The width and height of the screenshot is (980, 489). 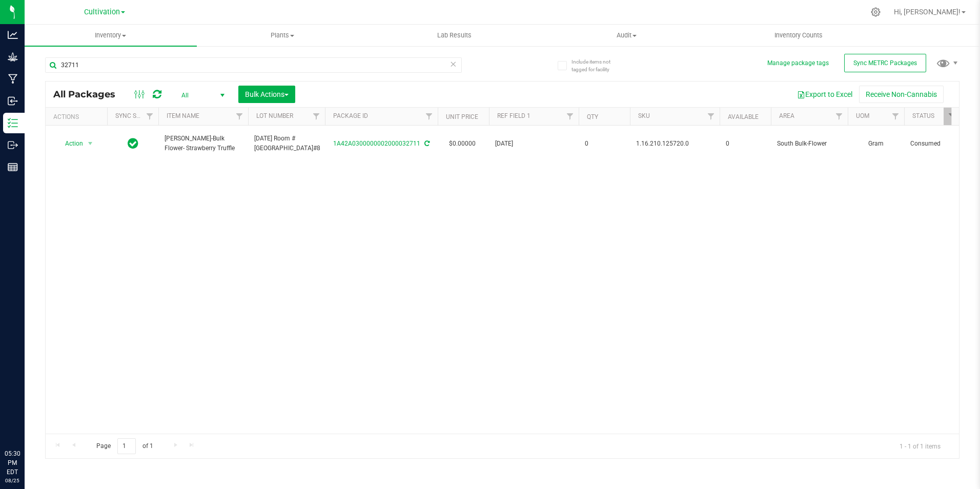 I want to click on span: Plants, so click(x=283, y=36).